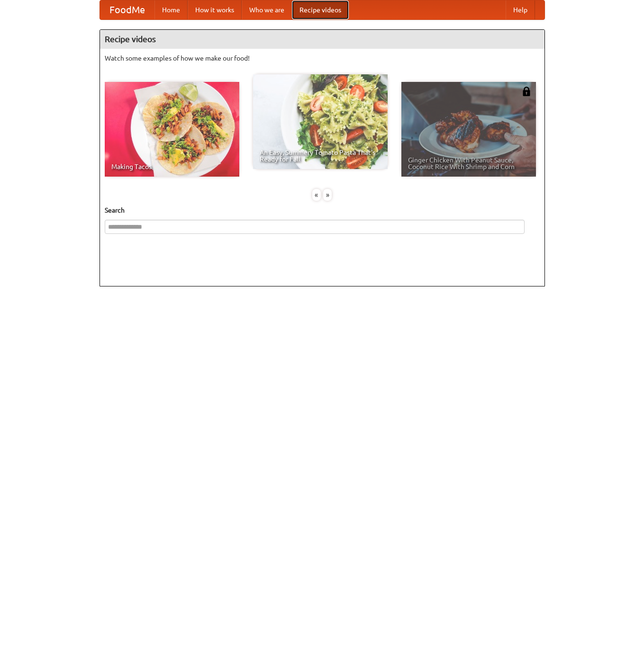 The image size is (644, 670). I want to click on a: Help, so click(520, 10).